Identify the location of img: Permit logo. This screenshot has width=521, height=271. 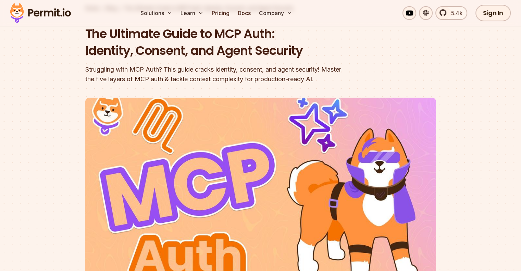
(40, 13).